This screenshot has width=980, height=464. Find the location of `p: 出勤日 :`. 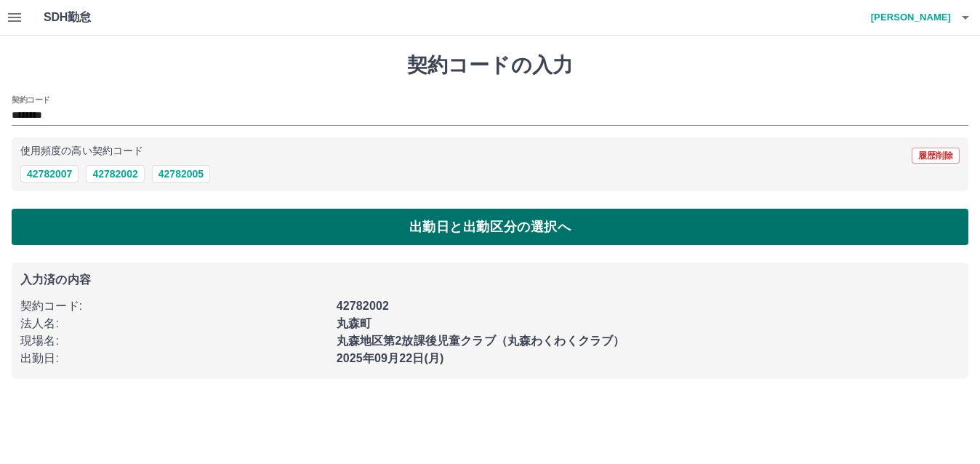

p: 出勤日 : is located at coordinates (174, 359).